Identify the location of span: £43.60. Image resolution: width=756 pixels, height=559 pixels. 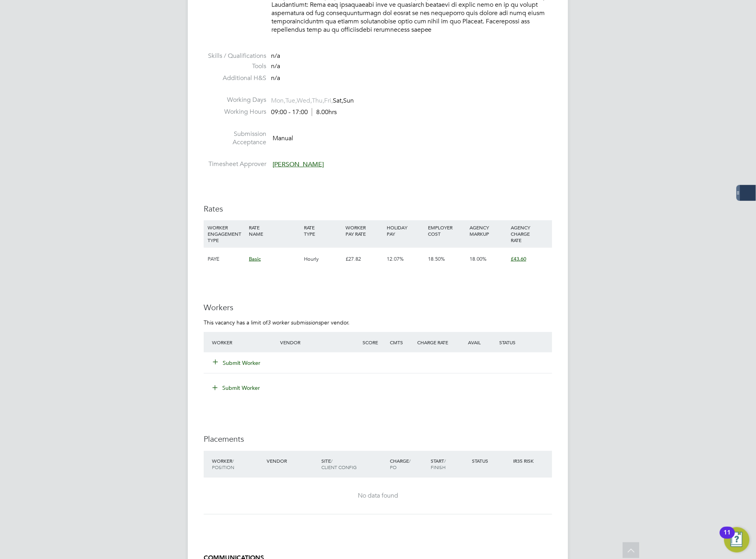
(519, 258).